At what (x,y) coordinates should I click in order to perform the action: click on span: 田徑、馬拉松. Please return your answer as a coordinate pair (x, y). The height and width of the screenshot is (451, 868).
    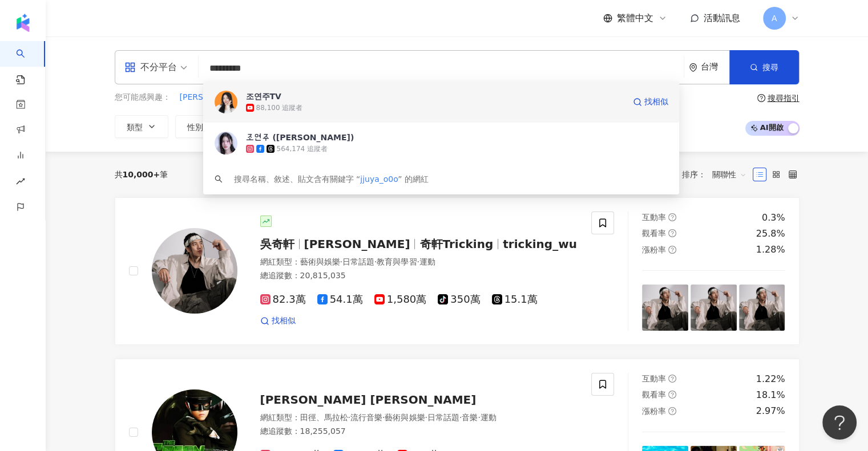
    Looking at the image, I should click on (324, 418).